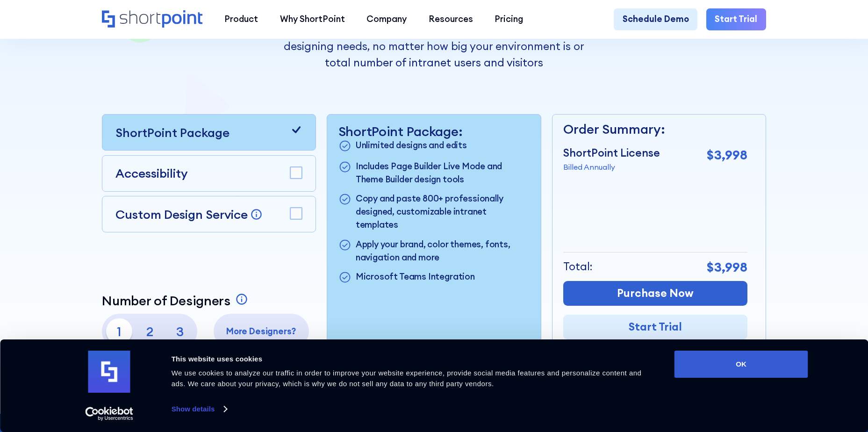  Describe the element at coordinates (241, 19) in the screenshot. I see `a: Product` at that location.